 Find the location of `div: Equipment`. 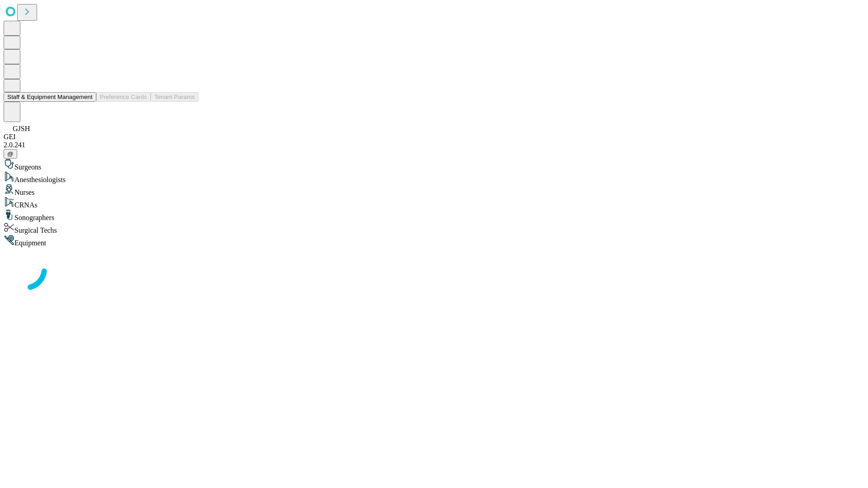

div: Equipment is located at coordinates (434, 241).